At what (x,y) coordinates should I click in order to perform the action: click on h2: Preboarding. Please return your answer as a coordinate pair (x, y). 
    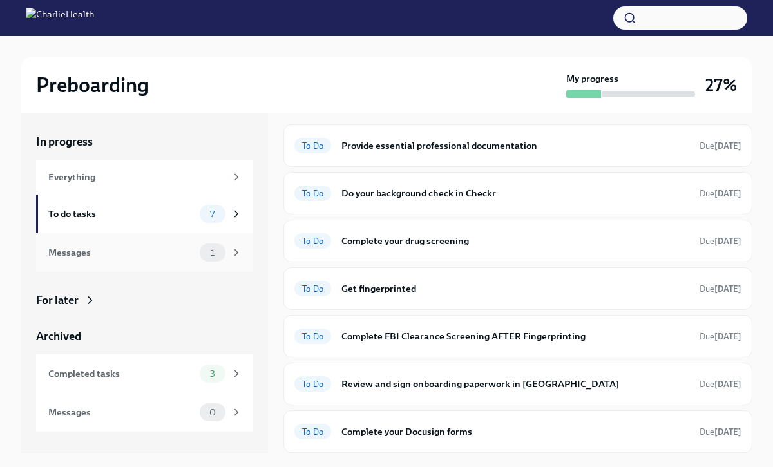
    Looking at the image, I should click on (92, 85).